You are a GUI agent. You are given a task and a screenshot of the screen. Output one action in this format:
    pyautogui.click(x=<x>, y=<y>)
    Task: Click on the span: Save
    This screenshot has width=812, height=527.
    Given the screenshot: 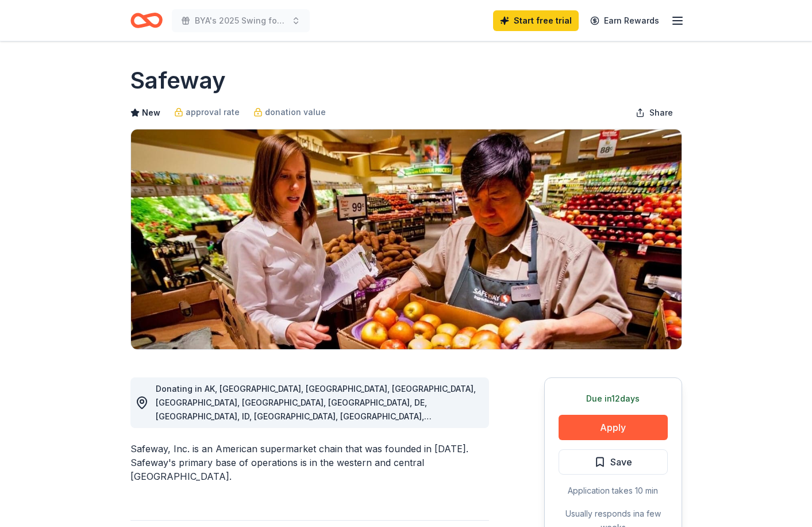 What is the action you would take?
    pyautogui.click(x=621, y=462)
    